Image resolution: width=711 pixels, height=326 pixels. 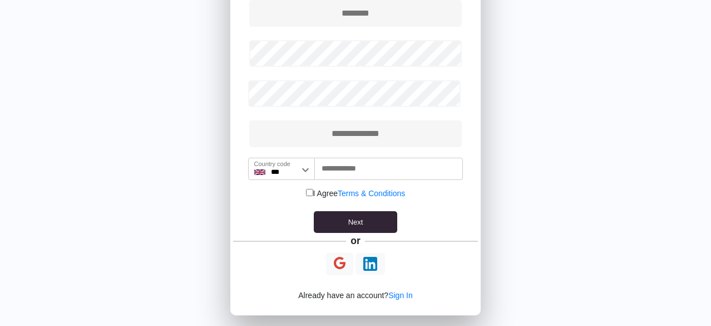 What do you see at coordinates (356, 222) in the screenshot?
I see `button: Next` at bounding box center [356, 222].